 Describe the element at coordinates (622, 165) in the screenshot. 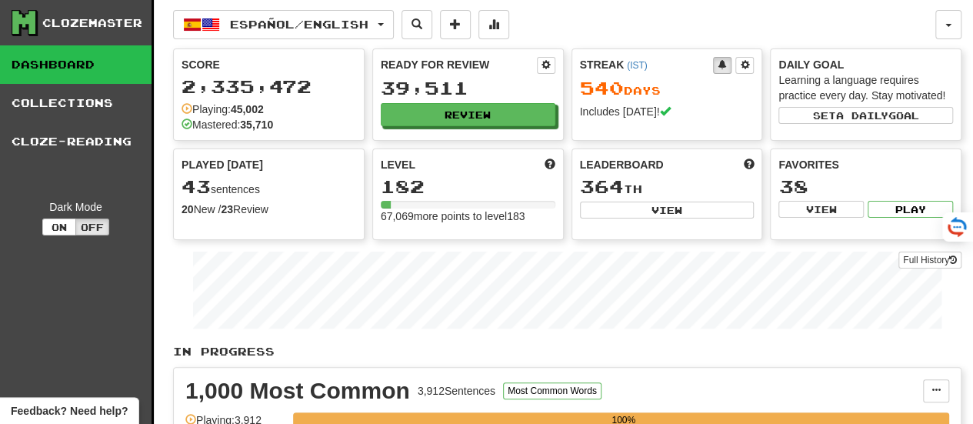

I see `span: Leaderboard` at that location.